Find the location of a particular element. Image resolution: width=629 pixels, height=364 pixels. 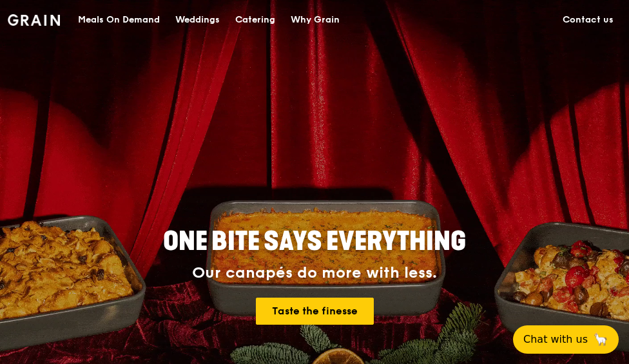

div: Our canapés do more with less. is located at coordinates (314, 273).